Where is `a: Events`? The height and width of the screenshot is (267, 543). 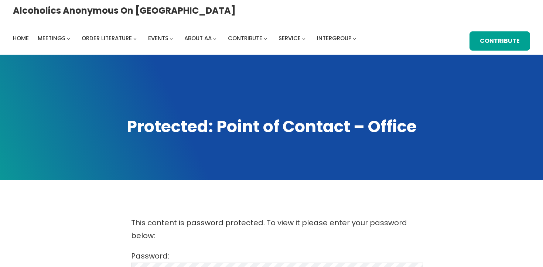 a: Events is located at coordinates (158, 38).